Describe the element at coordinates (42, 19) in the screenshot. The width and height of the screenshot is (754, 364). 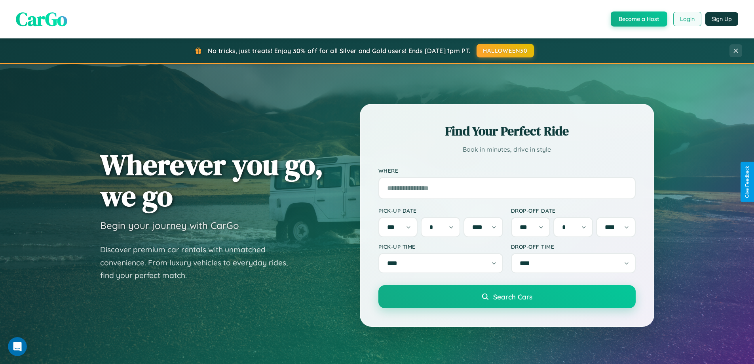
I see `span: CarGo` at that location.